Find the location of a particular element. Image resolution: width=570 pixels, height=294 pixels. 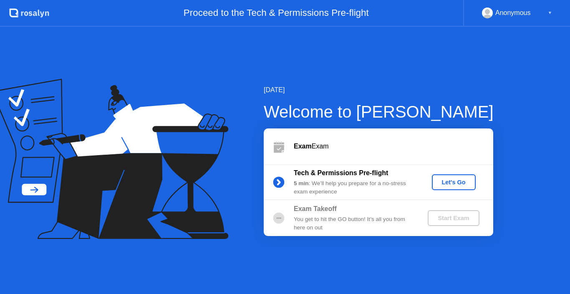

div: Anonymous is located at coordinates (513, 13).